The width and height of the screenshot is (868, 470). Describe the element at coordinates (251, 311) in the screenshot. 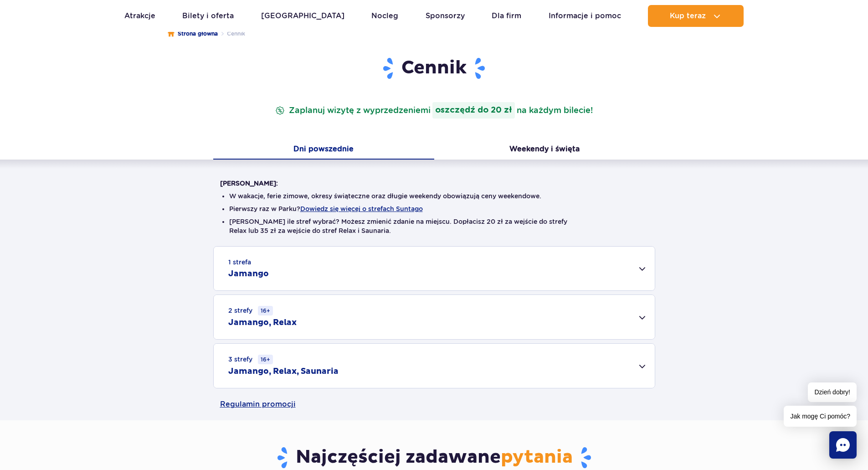

I see `small: 2 strefy` at that location.